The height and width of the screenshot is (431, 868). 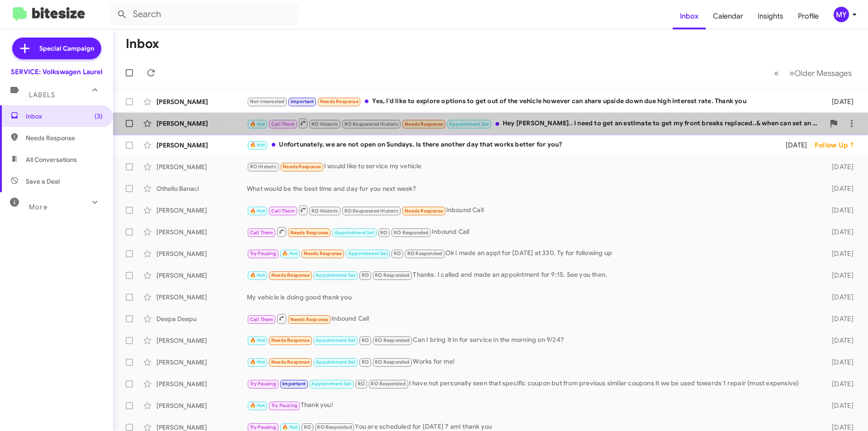 What do you see at coordinates (842, 15) in the screenshot?
I see `button: MY` at bounding box center [842, 15].